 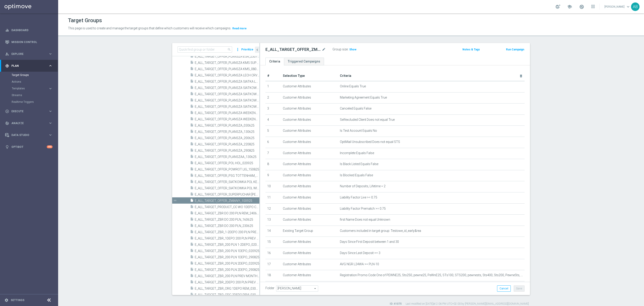 What do you see at coordinates (50, 111) in the screenshot?
I see `i: keyboard_arrow_right` at bounding box center [50, 111].